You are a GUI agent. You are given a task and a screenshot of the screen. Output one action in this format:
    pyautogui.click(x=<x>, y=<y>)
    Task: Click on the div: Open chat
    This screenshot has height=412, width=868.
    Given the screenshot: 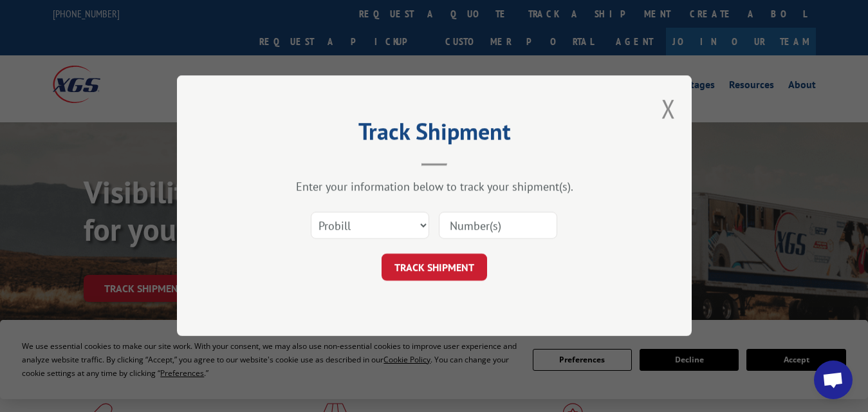 What is the action you would take?
    pyautogui.click(x=833, y=380)
    